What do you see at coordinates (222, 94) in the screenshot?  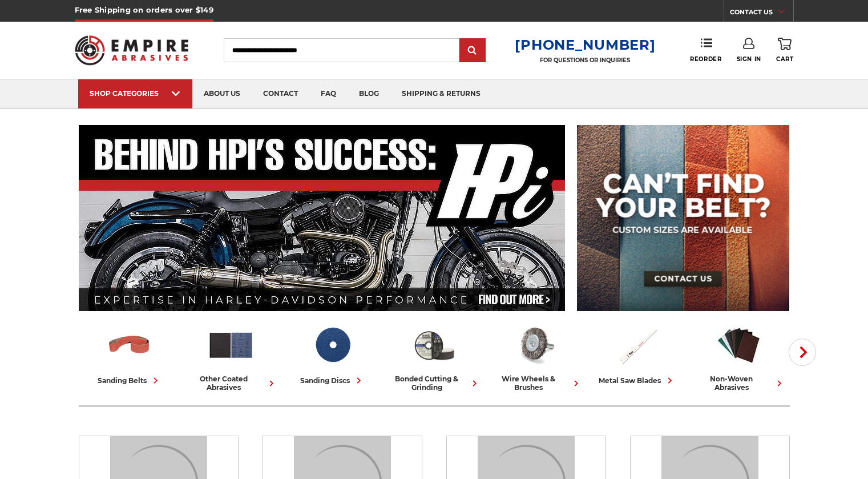 I see `a: about us` at bounding box center [222, 94].